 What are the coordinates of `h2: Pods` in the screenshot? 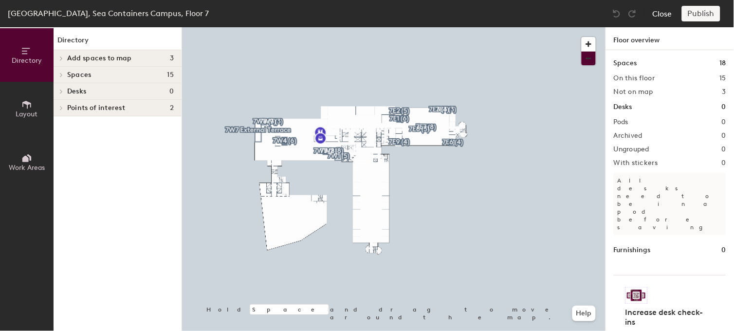 It's located at (621, 122).